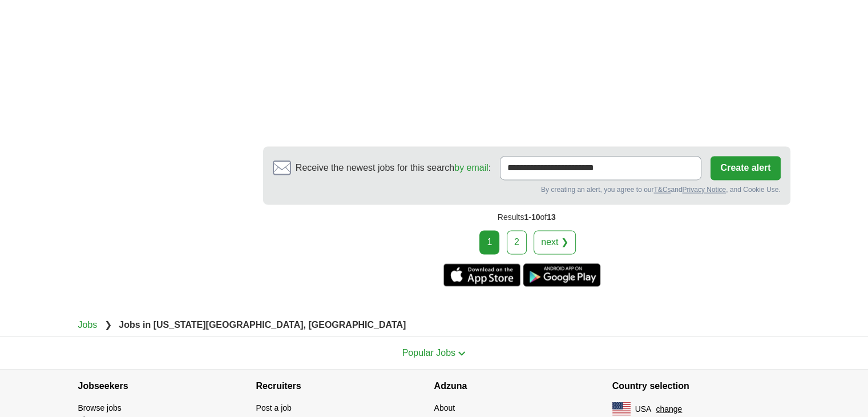 The width and height of the screenshot is (868, 417). Describe the element at coordinates (527, 190) in the screenshot. I see `div: By creating an alert, you agree to our and , and Cookie Use.` at that location.